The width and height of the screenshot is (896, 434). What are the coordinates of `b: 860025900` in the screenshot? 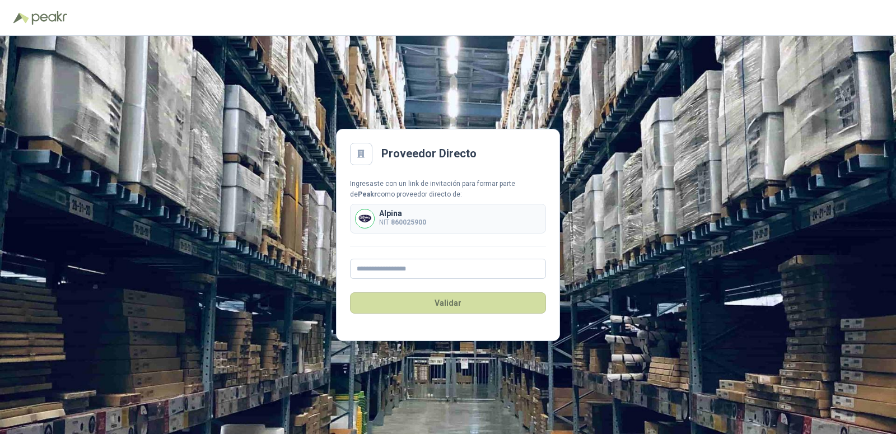 It's located at (408, 222).